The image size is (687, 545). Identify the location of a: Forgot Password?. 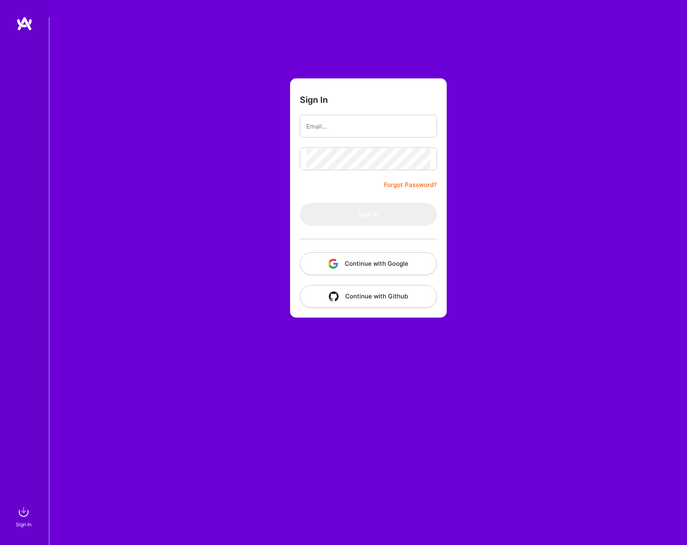
(411, 185).